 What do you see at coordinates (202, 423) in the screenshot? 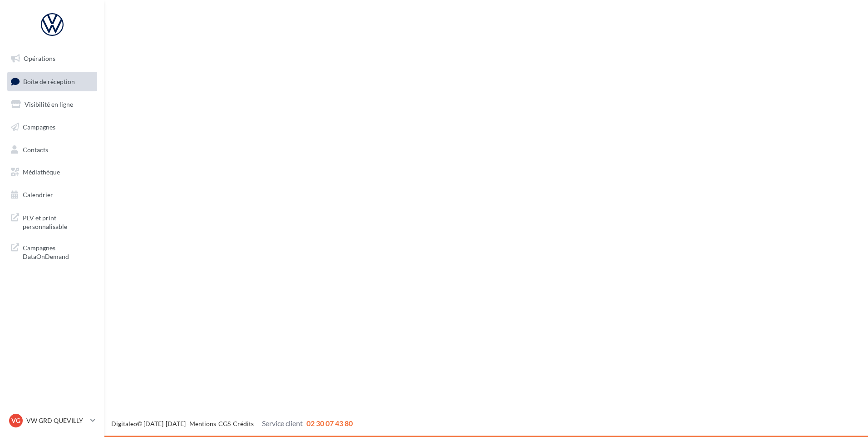
I see `a: Mentions` at bounding box center [202, 423].